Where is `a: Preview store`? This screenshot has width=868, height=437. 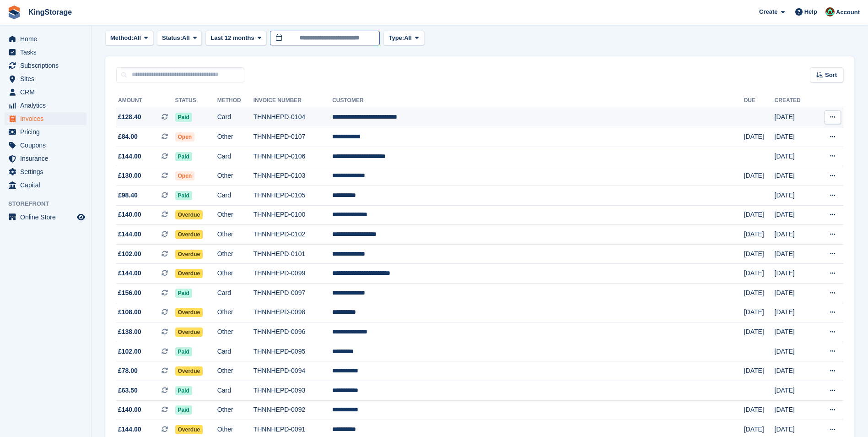 a: Preview store is located at coordinates (81, 217).